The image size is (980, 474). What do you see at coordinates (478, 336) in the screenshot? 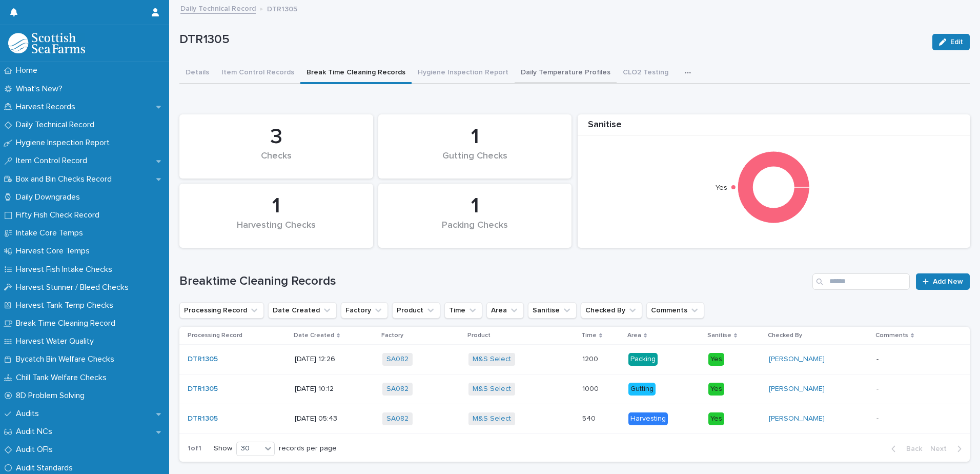
I see `p: Product` at bounding box center [478, 336].